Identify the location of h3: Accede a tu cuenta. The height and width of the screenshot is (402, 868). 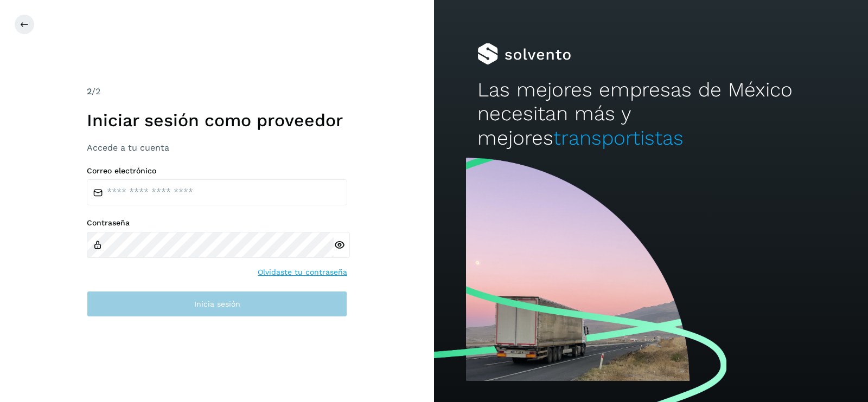
(217, 148).